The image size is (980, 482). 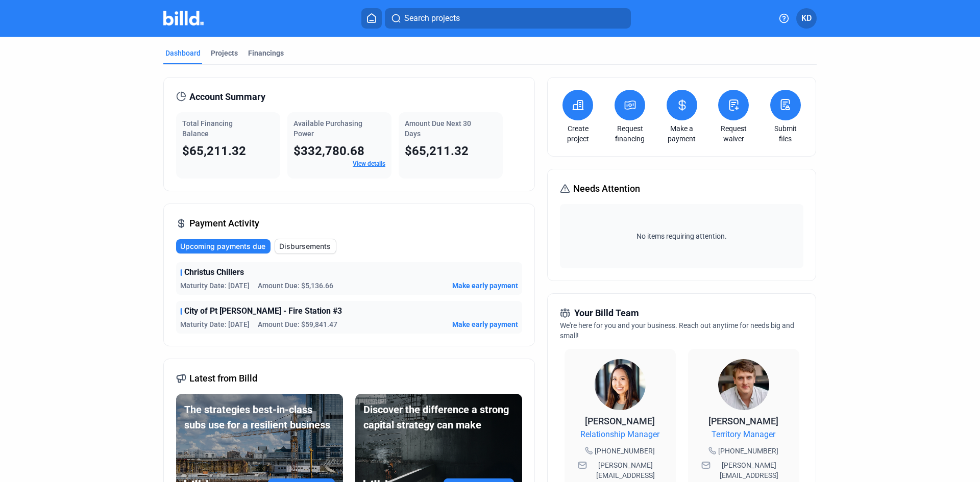 What do you see at coordinates (327, 128) in the screenshot?
I see `span: Available Purchasing Power` at bounding box center [327, 128].